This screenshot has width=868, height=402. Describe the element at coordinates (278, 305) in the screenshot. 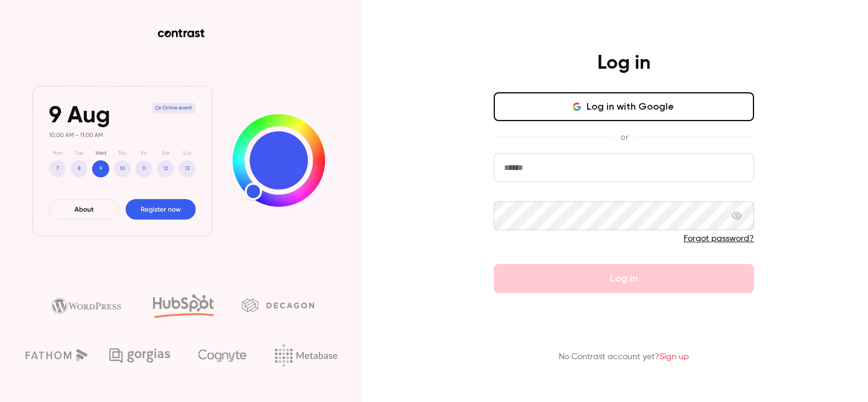

I see `img: decagon` at that location.